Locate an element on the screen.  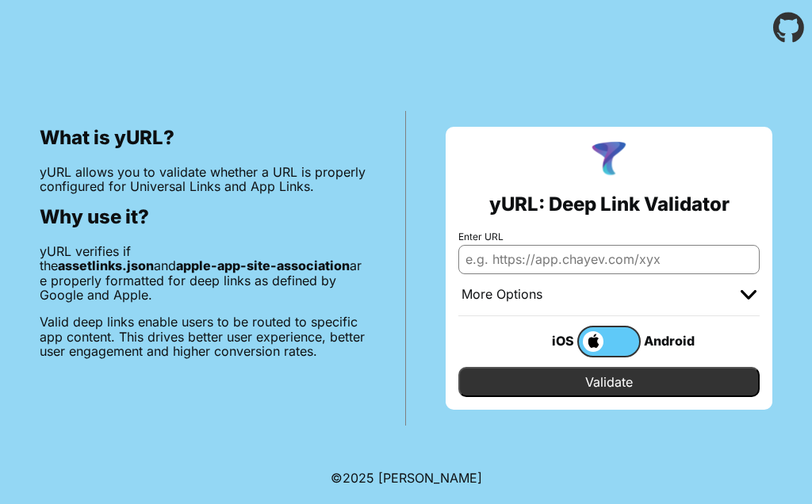
img: yURL Logo is located at coordinates (609, 160).